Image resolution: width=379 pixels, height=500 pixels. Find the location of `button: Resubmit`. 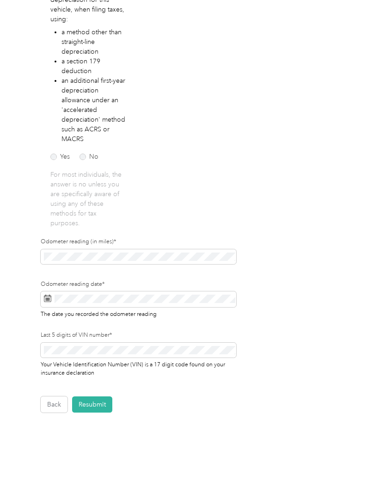

button: Resubmit is located at coordinates (92, 404).